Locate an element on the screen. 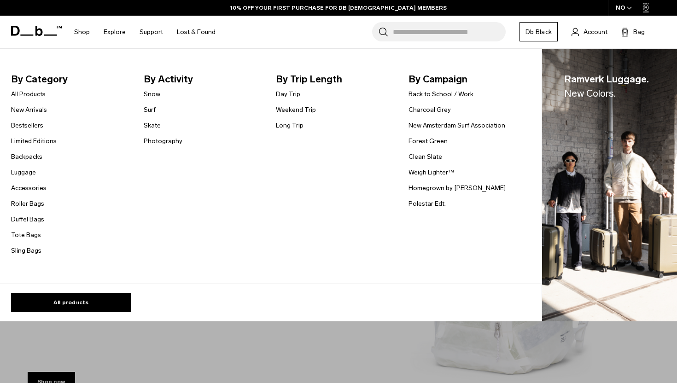 Image resolution: width=677 pixels, height=383 pixels. a: All Products is located at coordinates (28, 94).